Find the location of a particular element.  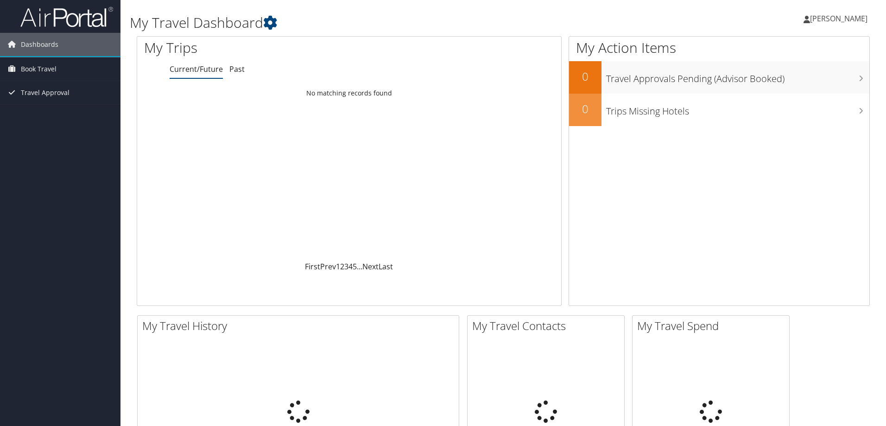

h2: My Travel Contacts is located at coordinates (548, 326).